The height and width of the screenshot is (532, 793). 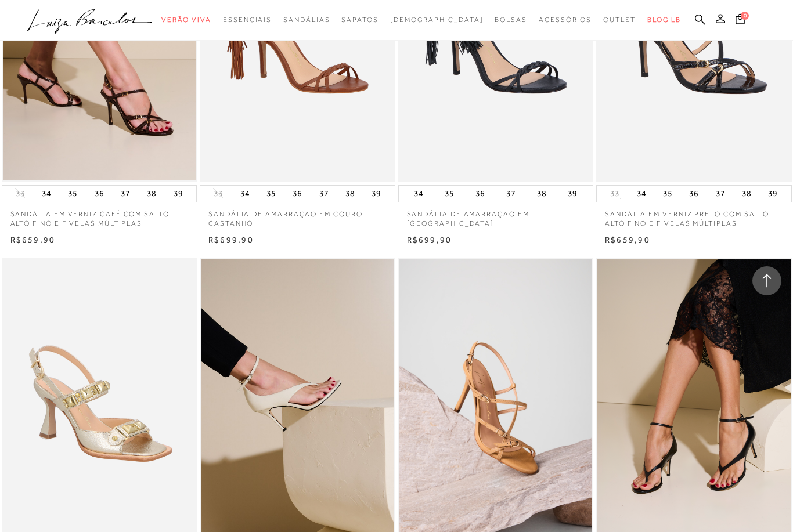 I want to click on span: Acessórios, so click(x=565, y=20).